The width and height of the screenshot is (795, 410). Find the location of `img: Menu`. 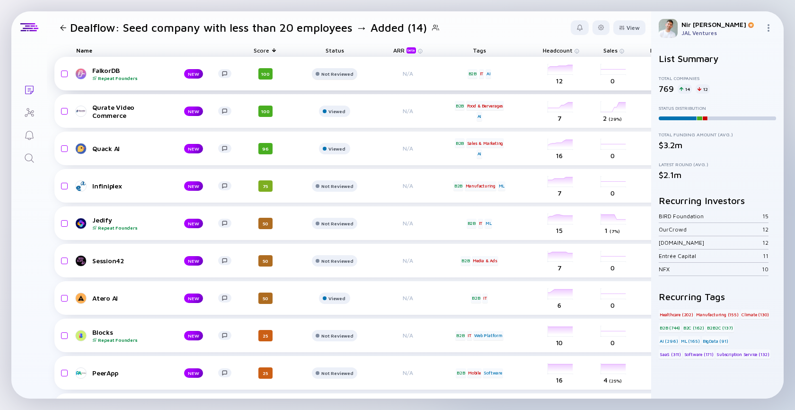

img: Menu is located at coordinates (768, 28).